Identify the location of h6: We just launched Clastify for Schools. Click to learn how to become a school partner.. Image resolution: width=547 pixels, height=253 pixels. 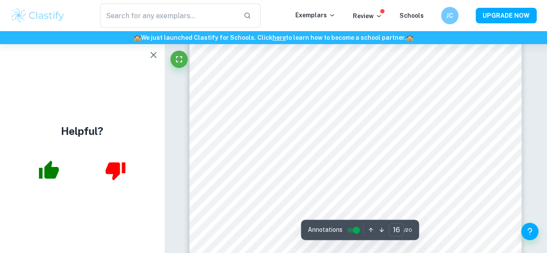
(273, 38).